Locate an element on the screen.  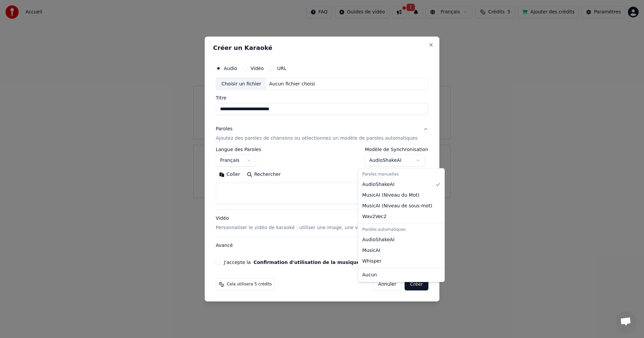
span: Whisper is located at coordinates (371, 261).